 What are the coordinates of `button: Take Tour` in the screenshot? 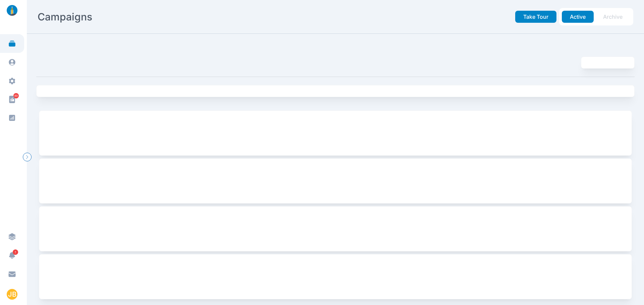 It's located at (536, 17).